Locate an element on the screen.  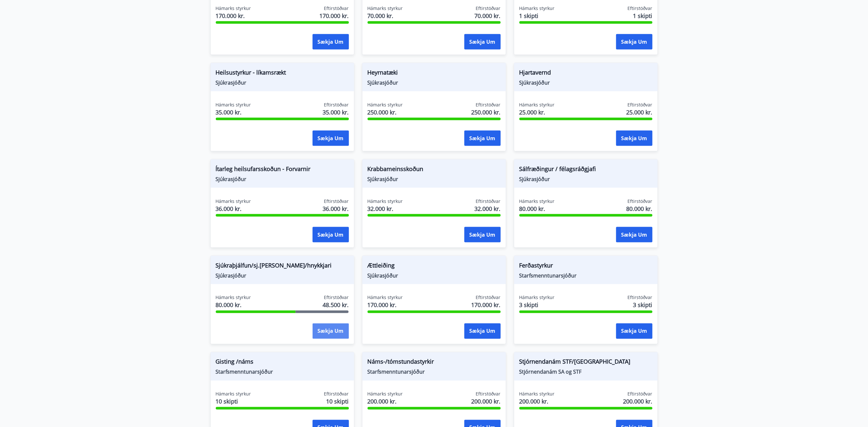
span: Krabbameinsskoðun is located at coordinates (434, 170).